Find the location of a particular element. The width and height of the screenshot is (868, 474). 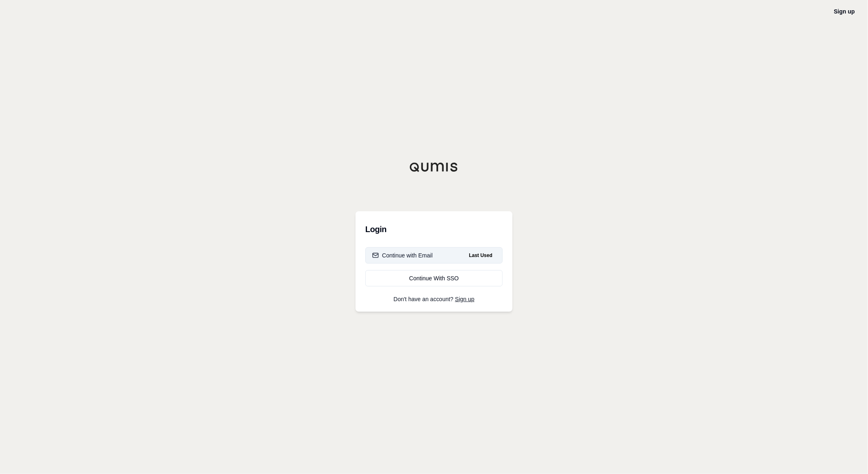

button: Continue with EmailLast Used is located at coordinates (434, 256).